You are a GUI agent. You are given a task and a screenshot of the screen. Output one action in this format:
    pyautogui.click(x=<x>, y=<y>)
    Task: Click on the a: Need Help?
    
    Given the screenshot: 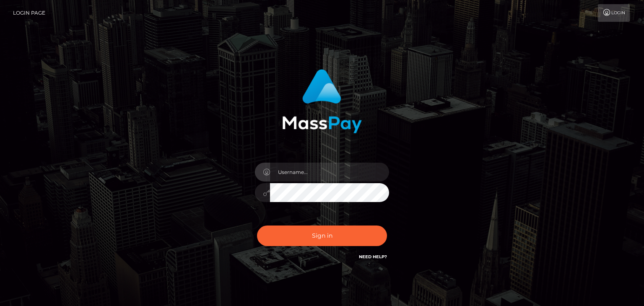 What is the action you would take?
    pyautogui.click(x=373, y=257)
    